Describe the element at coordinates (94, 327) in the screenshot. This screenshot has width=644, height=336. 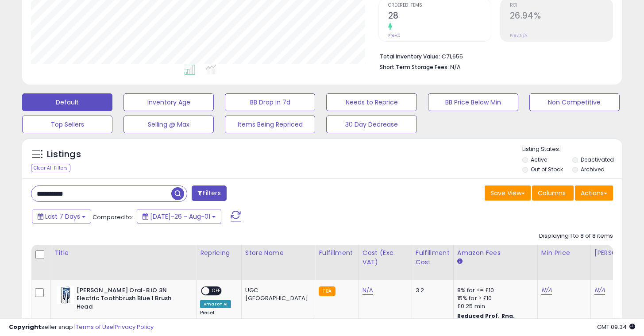
I see `a: Terms of Use` at that location.